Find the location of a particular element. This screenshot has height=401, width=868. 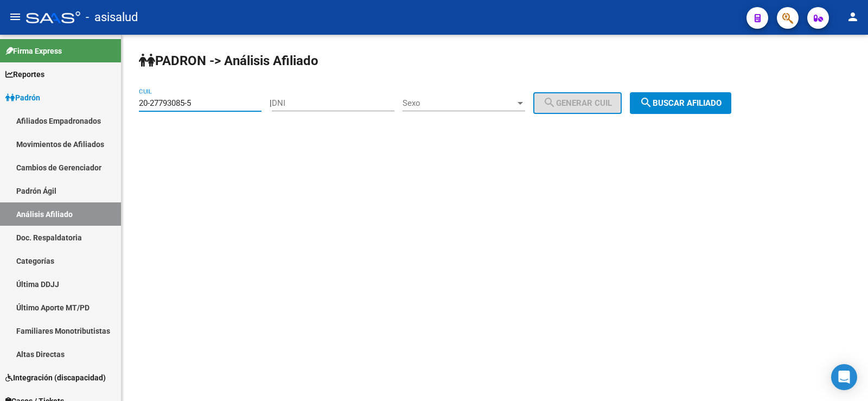

span: Buscar afiliado is located at coordinates (680, 103).